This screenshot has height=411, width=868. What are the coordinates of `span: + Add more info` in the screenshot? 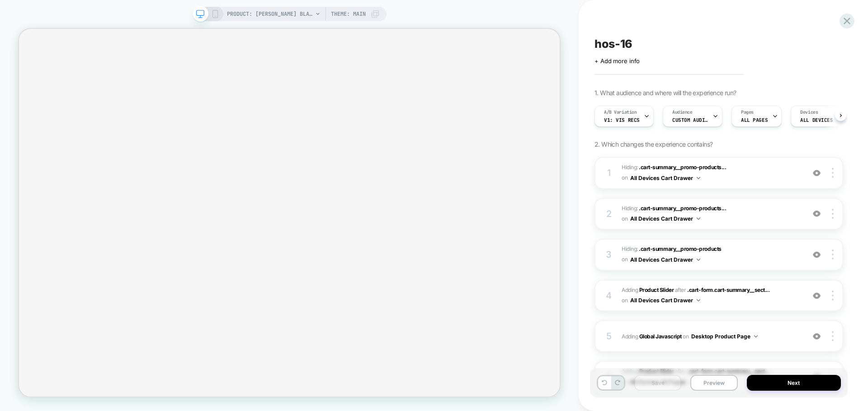 It's located at (617, 61).